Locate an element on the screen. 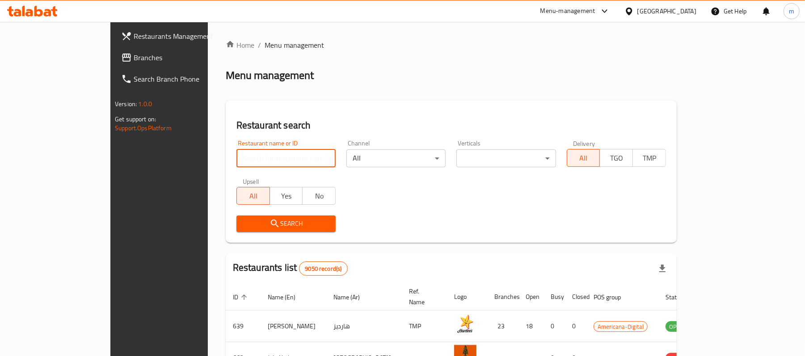 The width and height of the screenshot is (805, 356). span: Americana-Digital is located at coordinates (620, 327).